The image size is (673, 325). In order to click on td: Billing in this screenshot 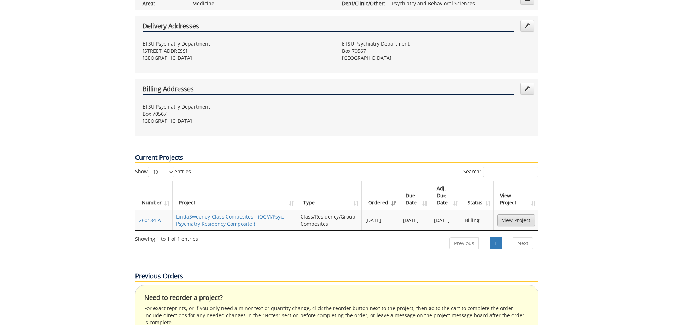, I will do `click(477, 220)`.